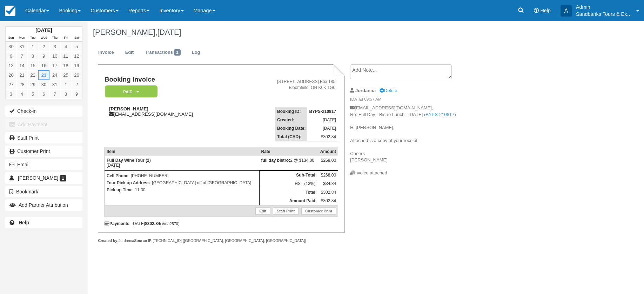  What do you see at coordinates (24, 222) in the screenshot?
I see `b: Help` at bounding box center [24, 222].